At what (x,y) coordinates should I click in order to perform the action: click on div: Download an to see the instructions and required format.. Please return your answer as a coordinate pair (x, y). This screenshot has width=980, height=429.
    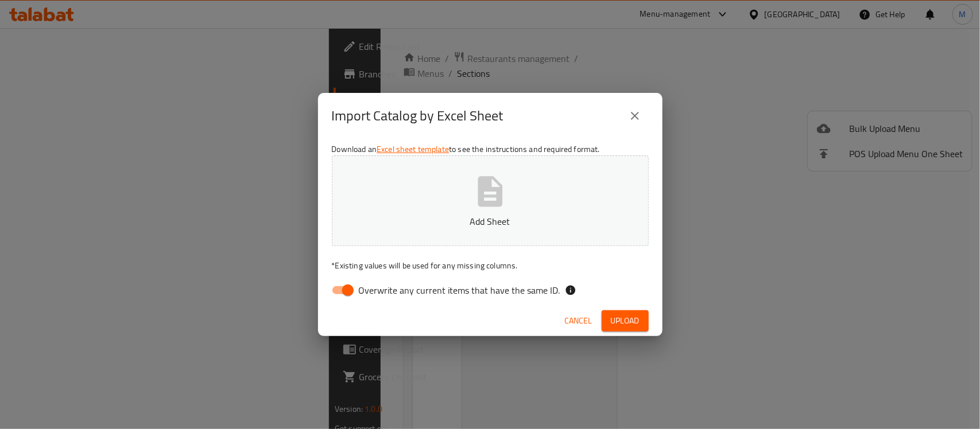
    Looking at the image, I should click on (490, 222).